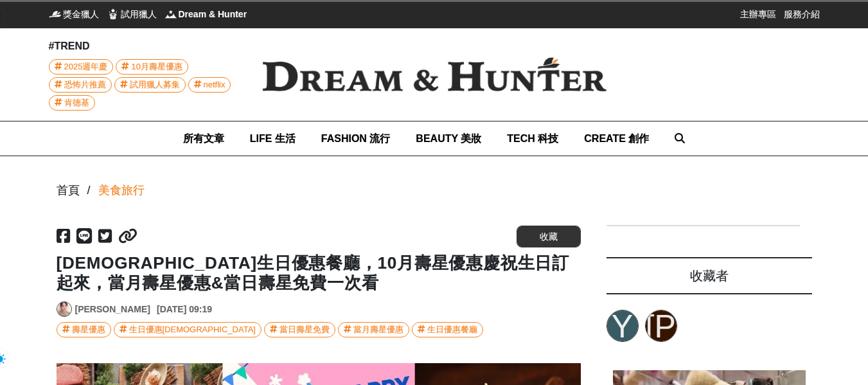  What do you see at coordinates (121, 190) in the screenshot?
I see `a: 美食旅行` at bounding box center [121, 190].